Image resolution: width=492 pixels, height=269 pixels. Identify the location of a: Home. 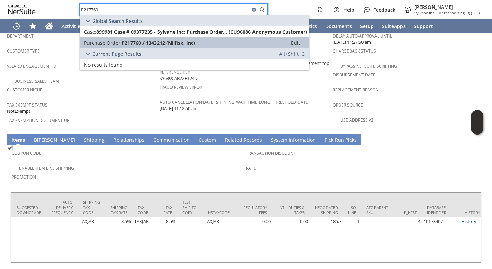
(49, 26).